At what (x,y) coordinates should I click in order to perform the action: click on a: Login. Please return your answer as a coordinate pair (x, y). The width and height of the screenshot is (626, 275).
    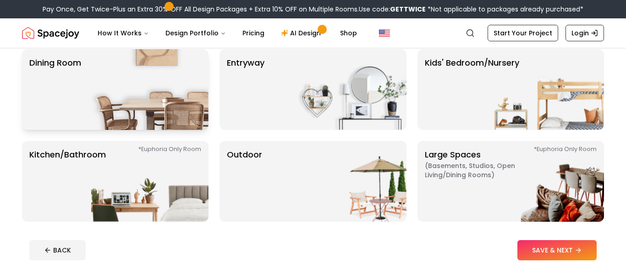
    Looking at the image, I should click on (585, 33).